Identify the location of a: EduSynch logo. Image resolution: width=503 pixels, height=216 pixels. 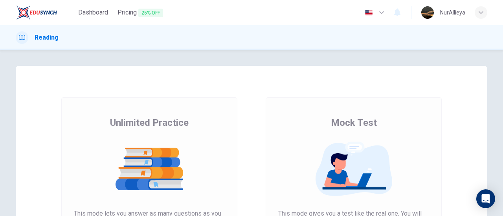
(45, 13).